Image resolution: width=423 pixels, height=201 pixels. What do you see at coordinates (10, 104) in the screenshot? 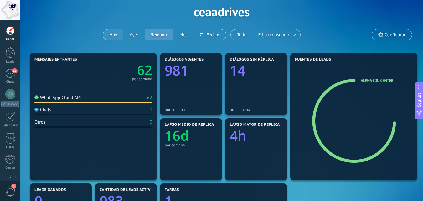
I see `div: WhatsApp` at bounding box center [10, 104].